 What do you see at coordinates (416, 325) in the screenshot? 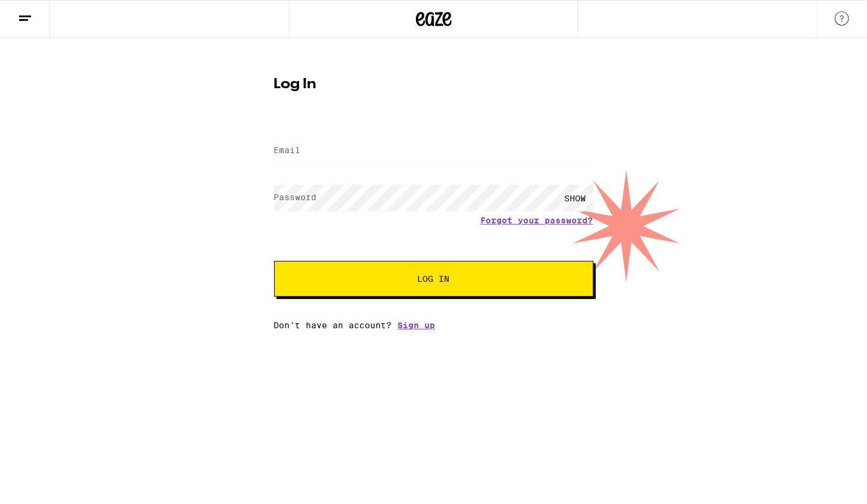
I see `a: Sign up` at bounding box center [416, 325].